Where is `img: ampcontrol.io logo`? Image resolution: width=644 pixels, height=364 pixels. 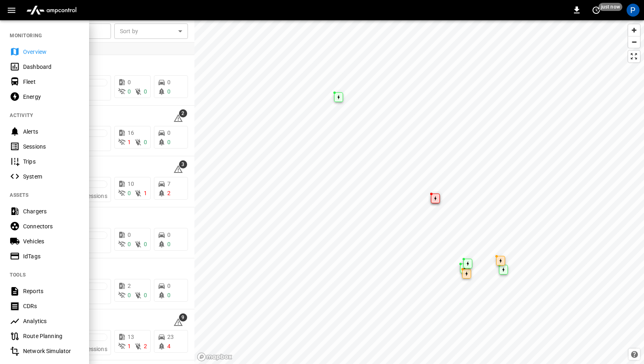 img: ampcontrol.io logo is located at coordinates (52, 10).